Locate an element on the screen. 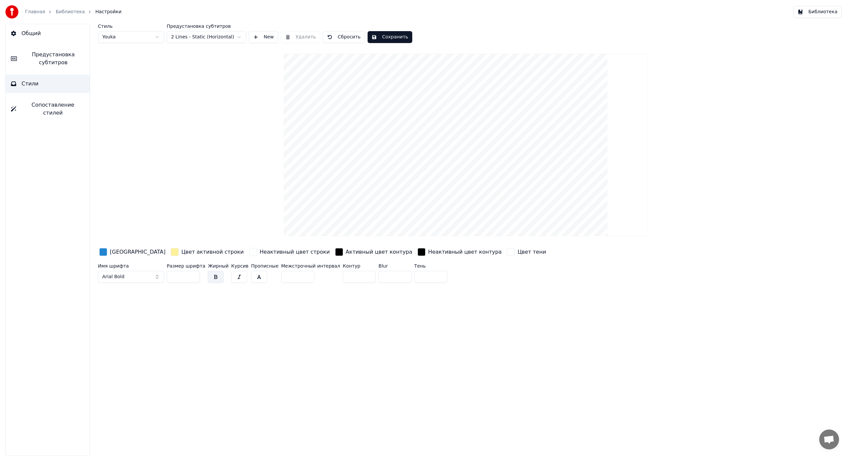 Image resolution: width=847 pixels, height=456 pixels. label: Прописные is located at coordinates (265, 266).